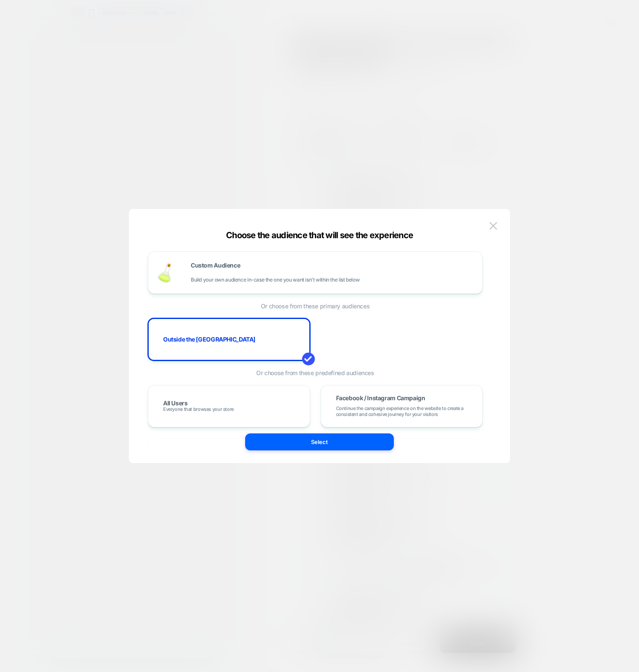 This screenshot has width=639, height=672. What do you see at coordinates (320, 442) in the screenshot?
I see `button: Select` at bounding box center [320, 442].